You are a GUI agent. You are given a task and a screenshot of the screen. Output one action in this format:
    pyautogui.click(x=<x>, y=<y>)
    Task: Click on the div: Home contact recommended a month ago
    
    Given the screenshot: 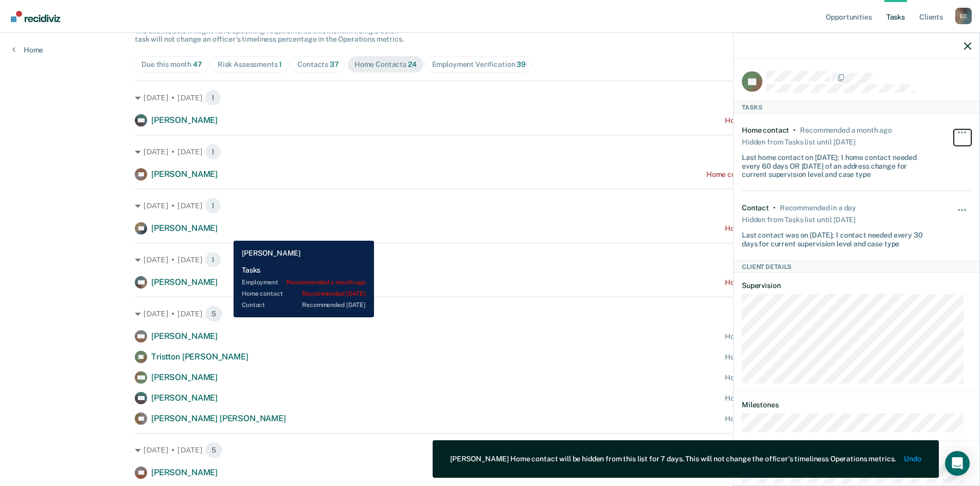 What is the action you would take?
    pyautogui.click(x=776, y=175)
    